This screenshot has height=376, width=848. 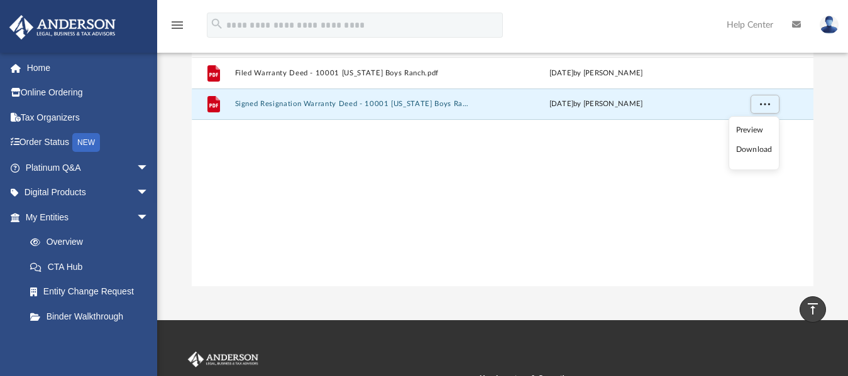 What do you see at coordinates (753, 143) in the screenshot?
I see `ul: More options` at bounding box center [753, 143].